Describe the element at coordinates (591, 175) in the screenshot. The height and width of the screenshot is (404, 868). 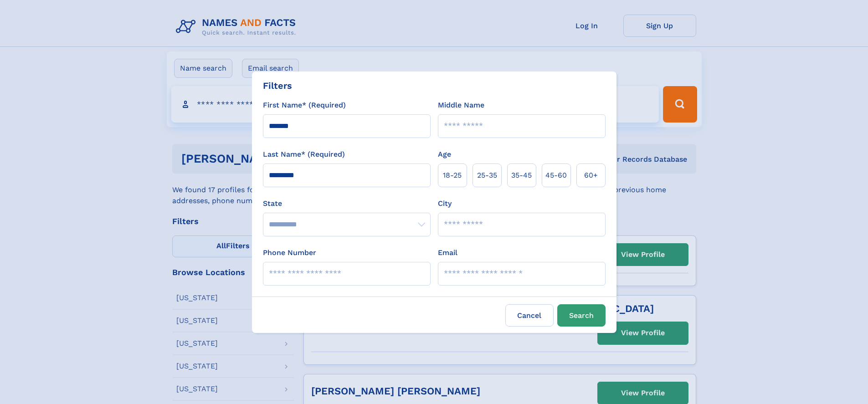
I see `span: 60+` at that location.